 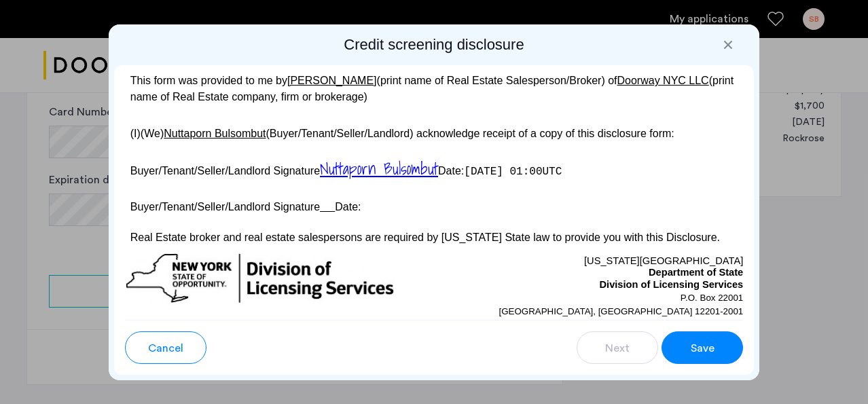 I want to click on u: Nuttaporn Bulsombut, so click(x=215, y=133).